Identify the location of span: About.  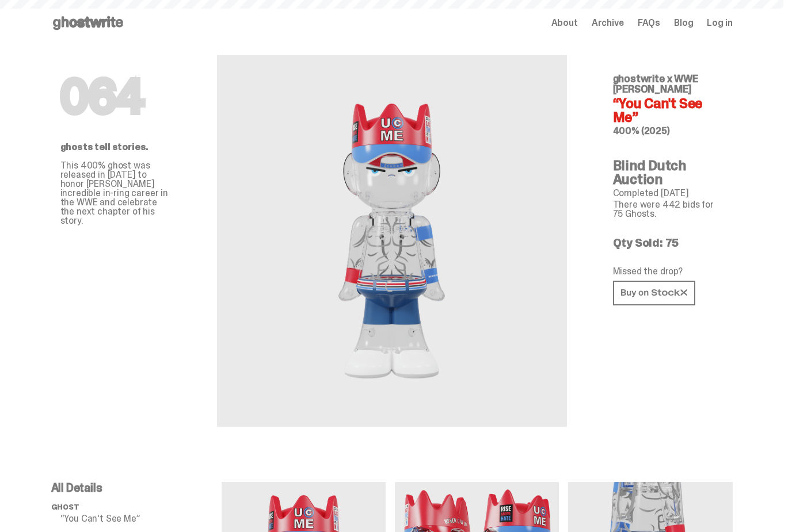
(565, 23).